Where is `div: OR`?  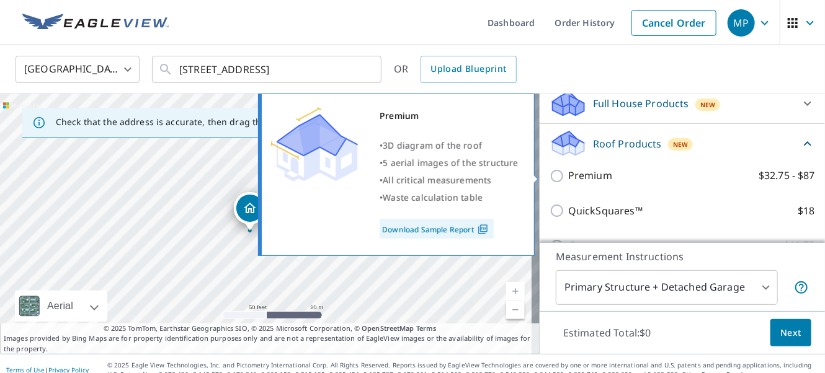
div: OR is located at coordinates (455, 69).